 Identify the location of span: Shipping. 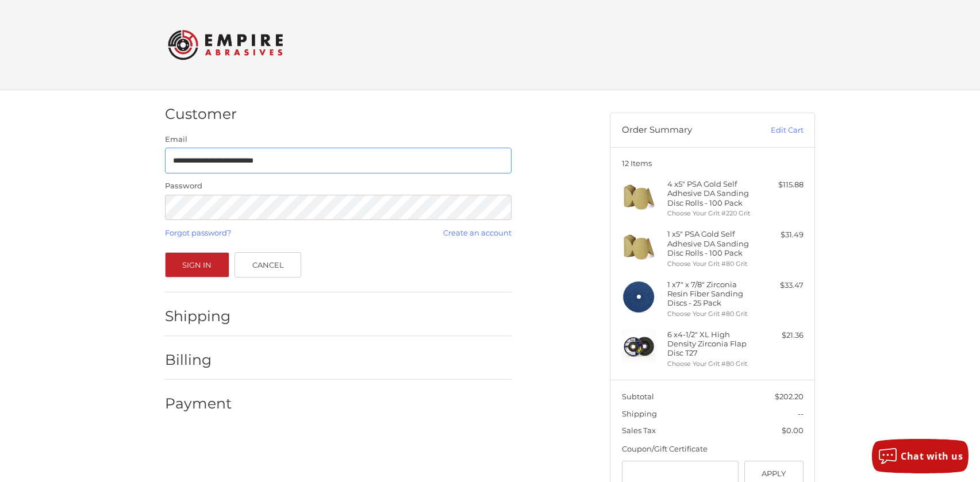
(639, 413).